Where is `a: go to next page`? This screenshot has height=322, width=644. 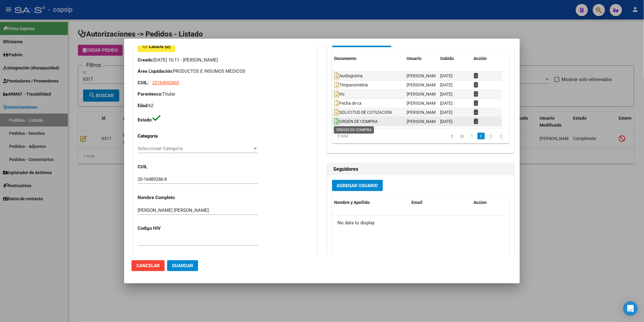 a: go to next page is located at coordinates (491, 136).